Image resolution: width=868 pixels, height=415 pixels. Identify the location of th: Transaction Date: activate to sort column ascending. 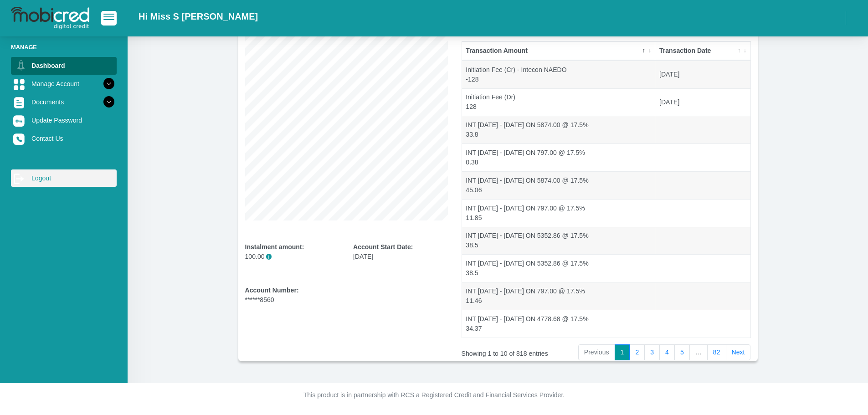
(703, 51).